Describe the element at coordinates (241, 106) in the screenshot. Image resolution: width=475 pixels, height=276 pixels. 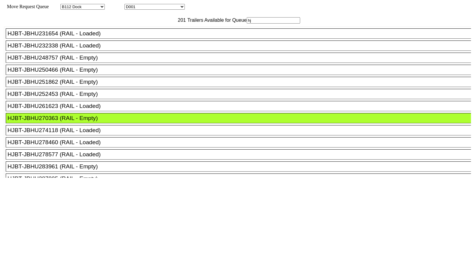
I see `div: HJBT-JBHU261623 (RAIL - Loaded)` at that location.